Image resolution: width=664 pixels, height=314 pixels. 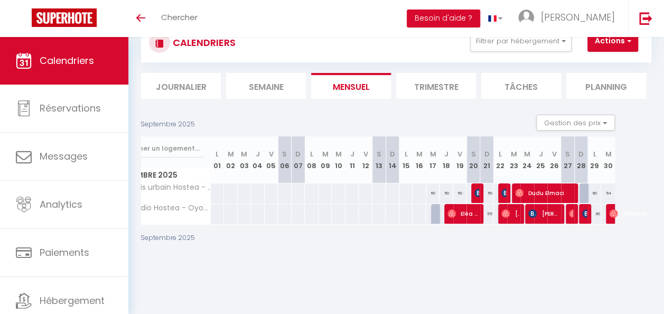 I want to click on th: 19, so click(x=460, y=160).